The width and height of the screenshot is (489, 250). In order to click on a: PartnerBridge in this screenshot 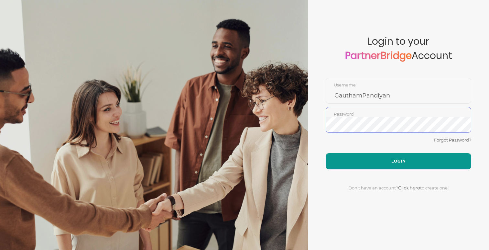, I will do `click(379, 55)`.